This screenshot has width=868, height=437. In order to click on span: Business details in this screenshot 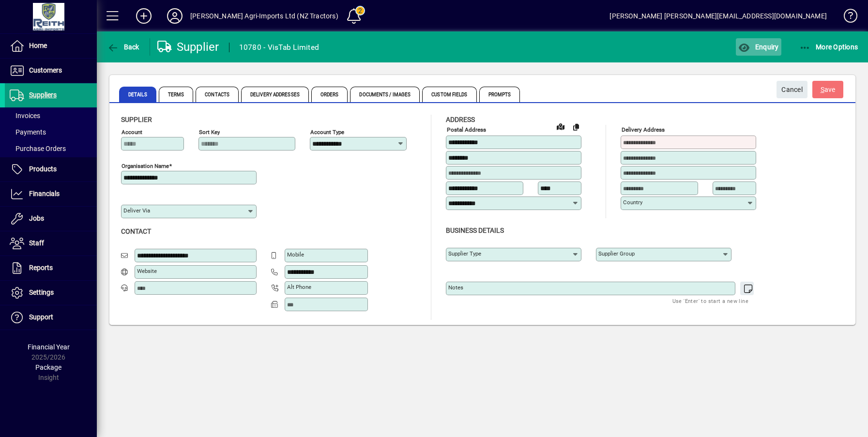, I will do `click(475, 231)`.